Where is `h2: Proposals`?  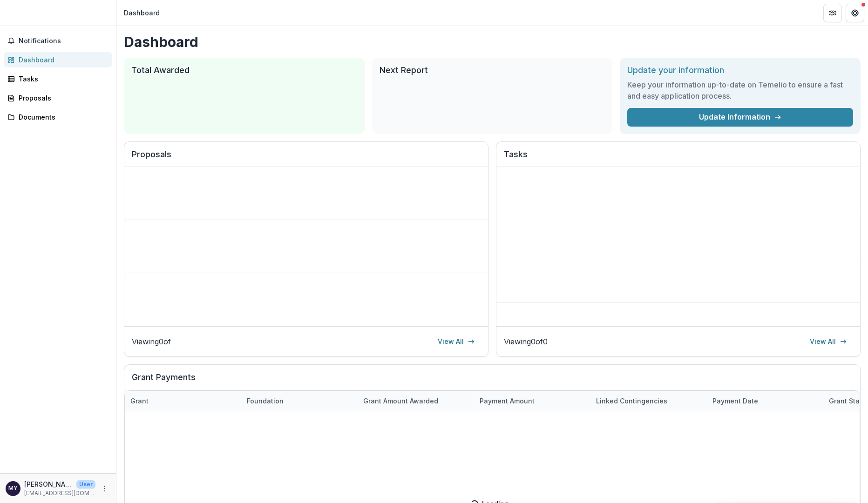 h2: Proposals is located at coordinates (306, 158).